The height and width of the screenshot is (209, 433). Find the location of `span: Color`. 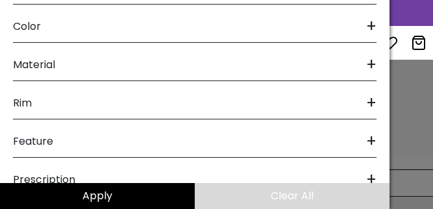

span: Color is located at coordinates (27, 27).